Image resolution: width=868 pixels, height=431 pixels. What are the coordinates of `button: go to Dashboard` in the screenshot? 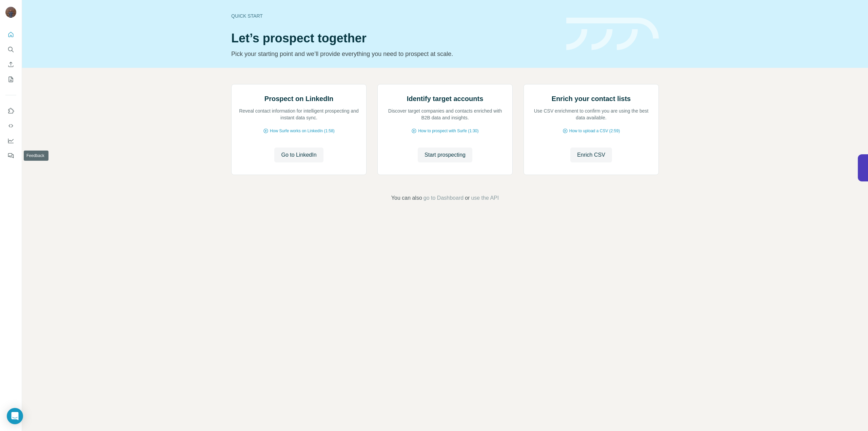 It's located at (443, 198).